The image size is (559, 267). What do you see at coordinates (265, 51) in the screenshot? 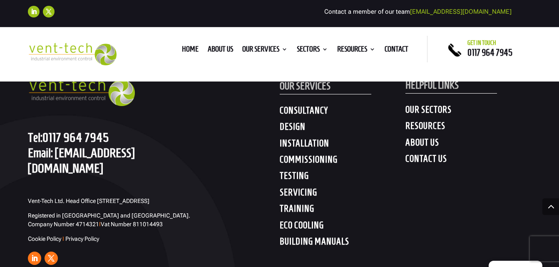
I see `a: Our Services` at bounding box center [265, 51].